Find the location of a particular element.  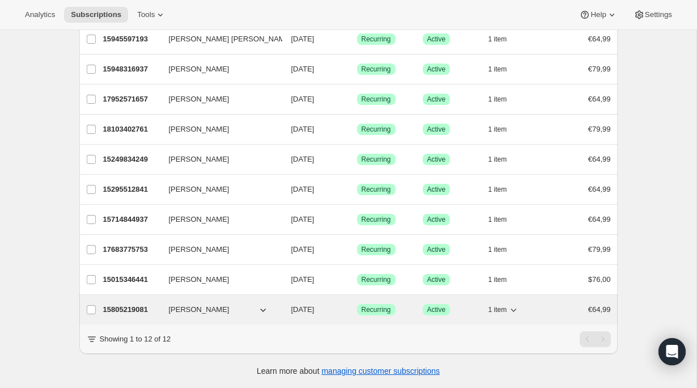

p: 15015346441 is located at coordinates (132, 280).